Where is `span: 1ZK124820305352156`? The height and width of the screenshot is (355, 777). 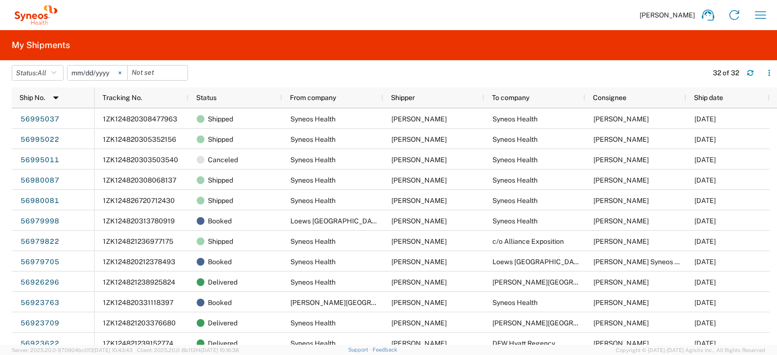
span: 1ZK124820305352156 is located at coordinates (139, 139).